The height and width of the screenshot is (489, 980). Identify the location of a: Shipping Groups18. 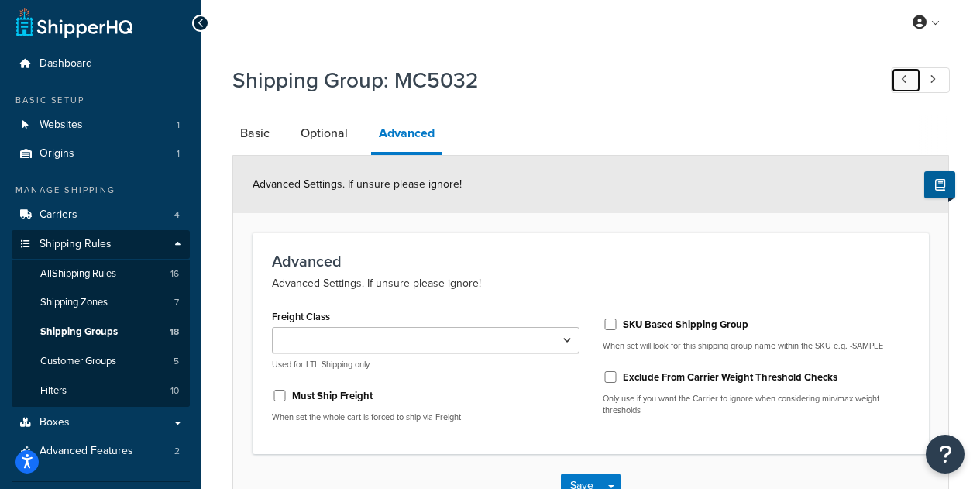
(100, 332).